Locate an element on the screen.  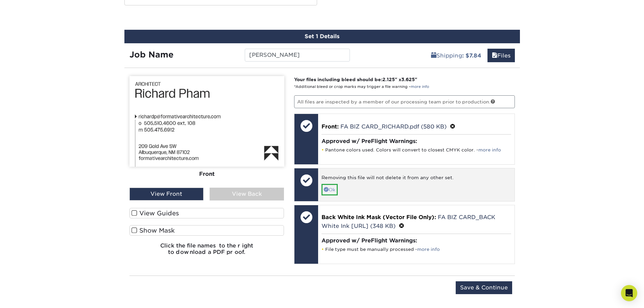
b: : $7.84 is located at coordinates (472, 56).